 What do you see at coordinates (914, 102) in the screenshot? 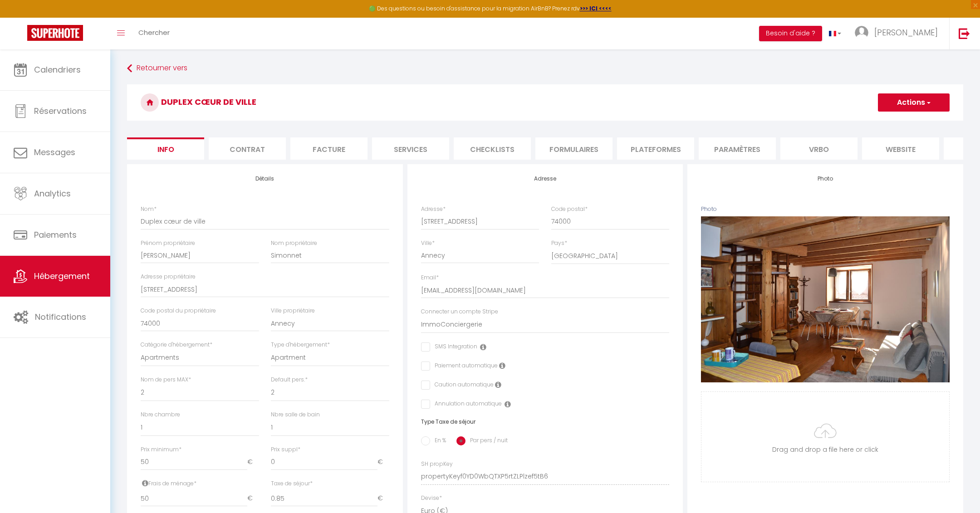
I see `button: Actions` at bounding box center [914, 102].